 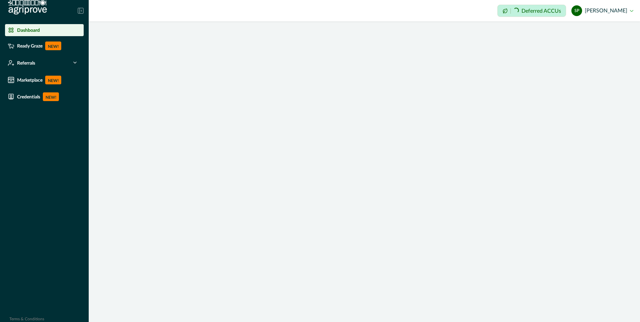 What do you see at coordinates (44, 46) in the screenshot?
I see `a: Ready GrazeNEW!` at bounding box center [44, 46].